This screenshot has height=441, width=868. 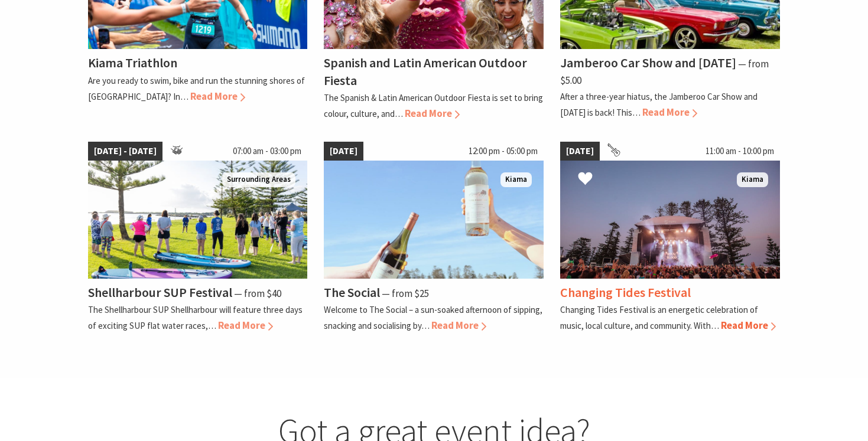 What do you see at coordinates (258, 294) in the screenshot?
I see `span: ⁠— from $40` at bounding box center [258, 294].